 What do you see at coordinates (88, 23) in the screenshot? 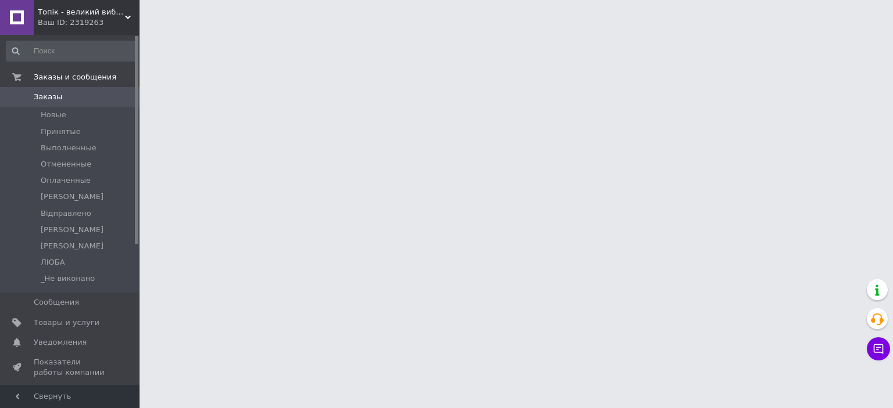
I see `div: Ваш ID: 2319263` at bounding box center [88, 23].